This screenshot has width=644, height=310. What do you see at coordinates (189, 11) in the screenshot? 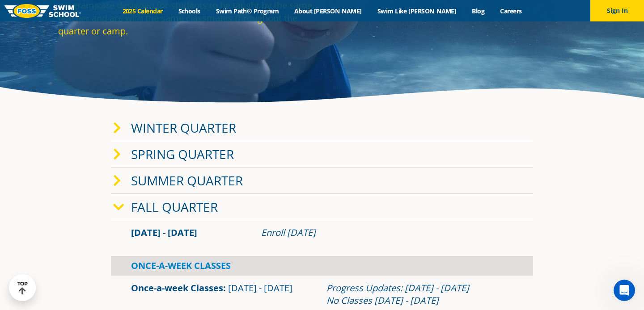
I see `a: Schools` at bounding box center [189, 11].